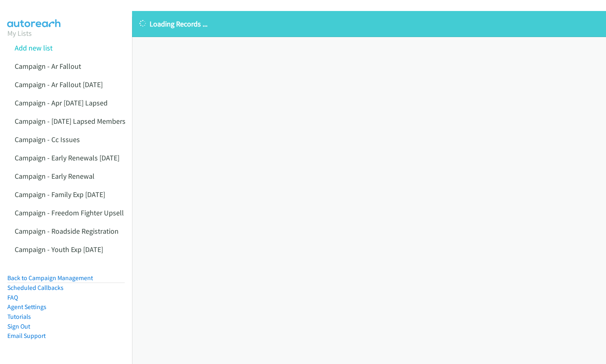  I want to click on a: Campaign - Early Renewal, so click(55, 176).